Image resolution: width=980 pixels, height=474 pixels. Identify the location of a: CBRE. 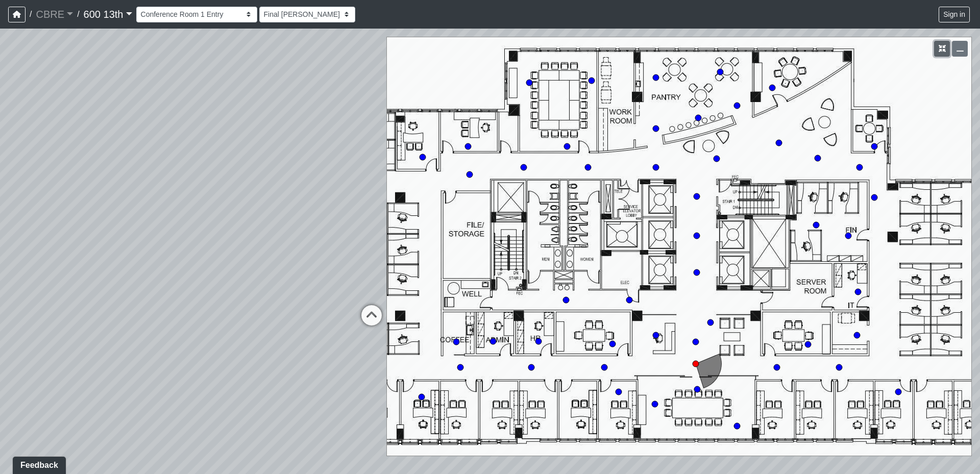
(54, 14).